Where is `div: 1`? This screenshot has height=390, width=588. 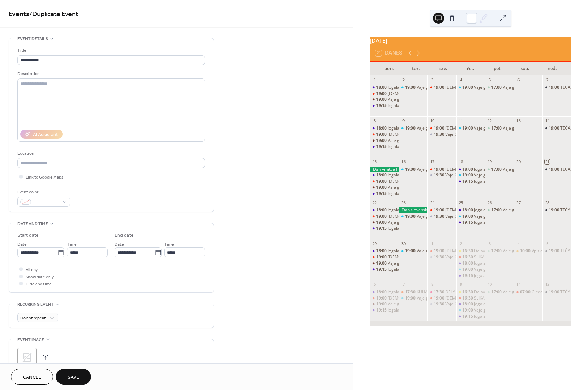 div: 1 is located at coordinates (432, 243).